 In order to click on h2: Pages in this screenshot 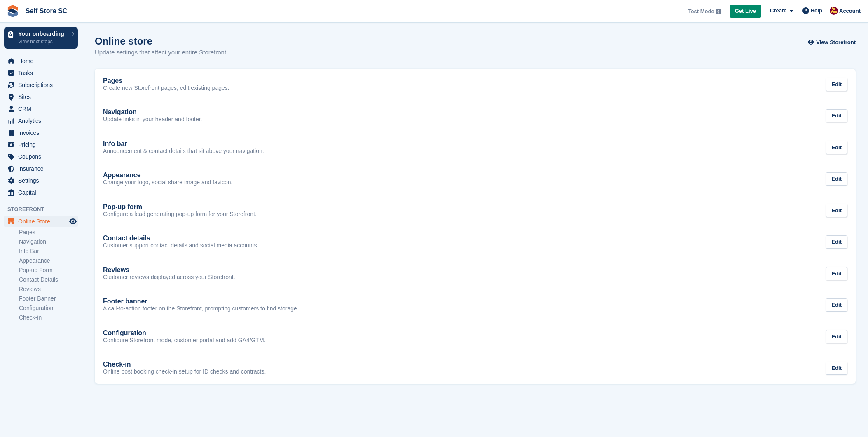, I will do `click(112, 81)`.